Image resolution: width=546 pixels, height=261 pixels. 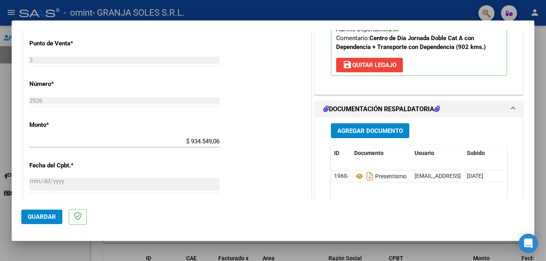 I want to click on strong: Centro de Día Jornada Doble Cat A con Dependencia + Transporte con Dependencia (902 kms.), so click(x=411, y=43).